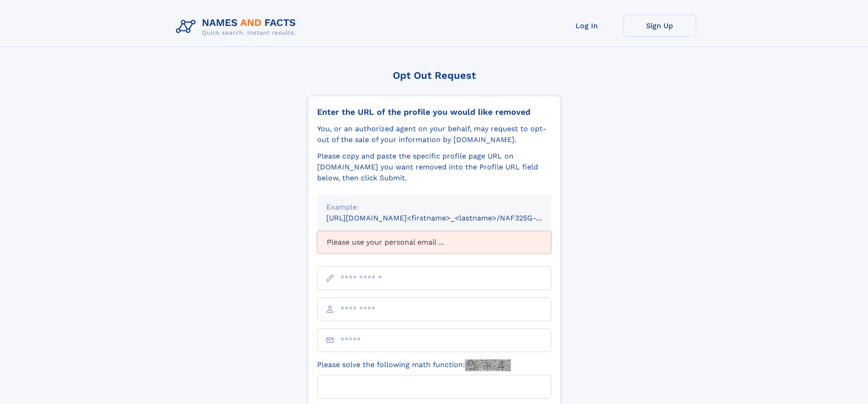 This screenshot has height=404, width=868. I want to click on a: Sign Up, so click(660, 26).